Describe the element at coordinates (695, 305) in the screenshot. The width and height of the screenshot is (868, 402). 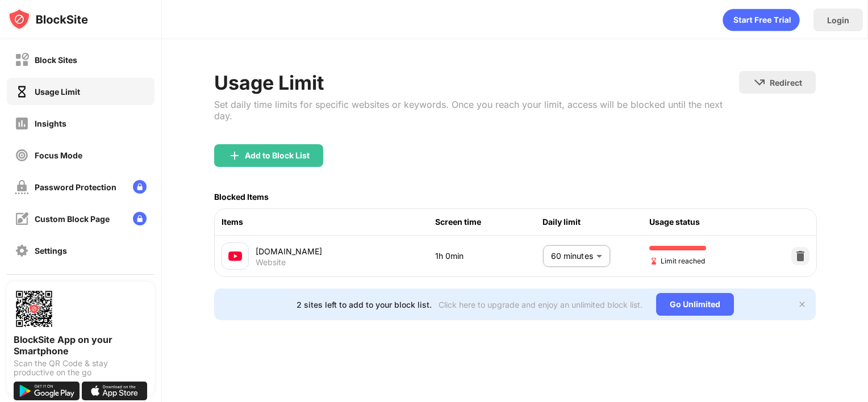
I see `div: Go Unlimited` at that location.